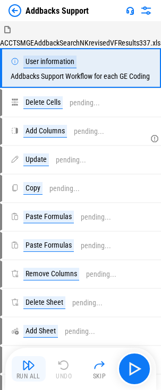 The image size is (161, 390). Describe the element at coordinates (146, 11) in the screenshot. I see `img: Settings menu` at that location.